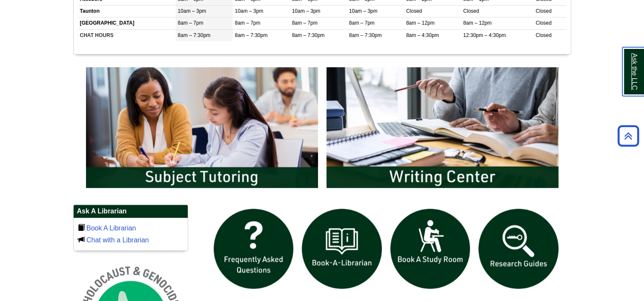 Image resolution: width=644 pixels, height=301 pixels. What do you see at coordinates (127, 35) in the screenshot?
I see `td: CHAT HOURS` at bounding box center [127, 35].